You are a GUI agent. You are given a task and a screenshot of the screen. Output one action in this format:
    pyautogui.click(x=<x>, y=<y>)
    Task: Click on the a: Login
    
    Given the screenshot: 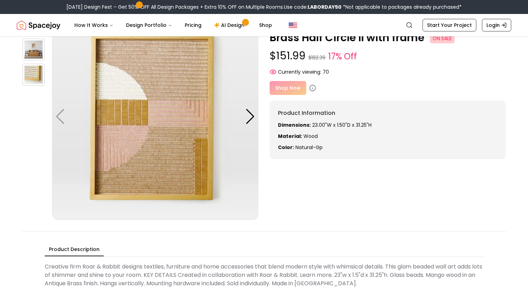 What is the action you would take?
    pyautogui.click(x=496, y=25)
    